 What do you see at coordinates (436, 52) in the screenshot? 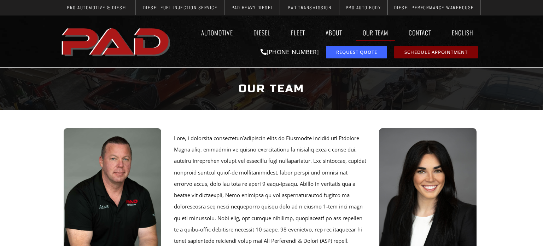
I see `span: Schedule Appointment` at bounding box center [436, 52].